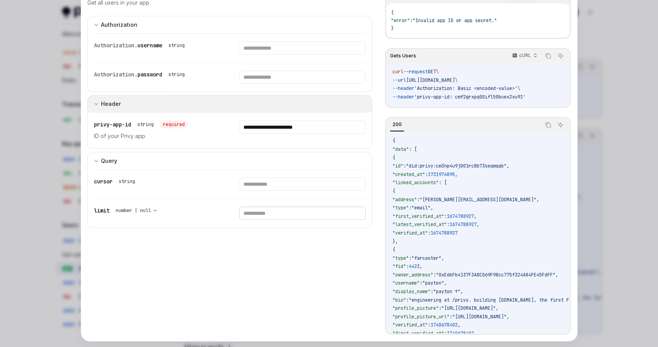 This screenshot has height=347, width=658. What do you see at coordinates (432, 72) in the screenshot?
I see `span: GET` at bounding box center [432, 72].